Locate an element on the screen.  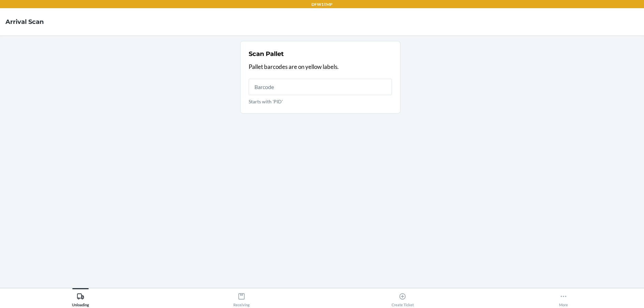
div: Receiving is located at coordinates (241, 299).